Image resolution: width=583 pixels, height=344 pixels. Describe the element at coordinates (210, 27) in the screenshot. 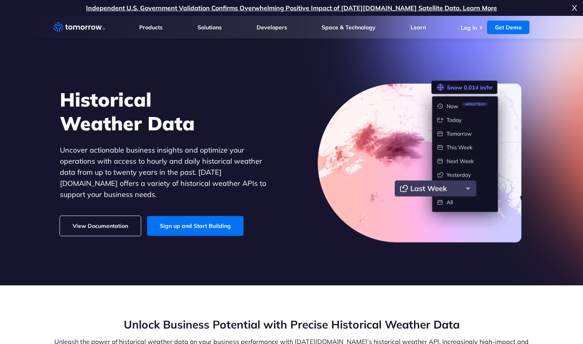

I see `a: Solutions` at that location.